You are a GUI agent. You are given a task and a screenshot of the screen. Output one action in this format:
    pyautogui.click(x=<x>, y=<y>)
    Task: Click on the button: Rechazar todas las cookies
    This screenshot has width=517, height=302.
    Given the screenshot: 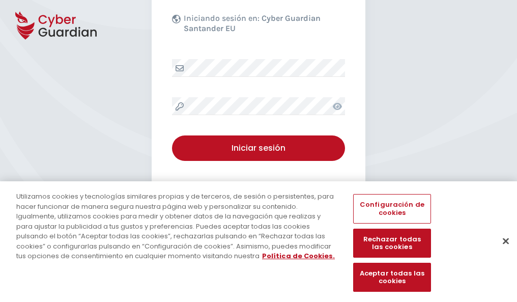 What is the action you would take?
    pyautogui.click(x=392, y=243)
    